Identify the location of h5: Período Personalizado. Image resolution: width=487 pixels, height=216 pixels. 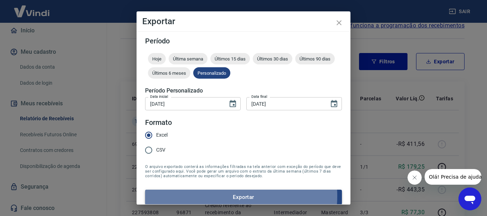
(244, 91).